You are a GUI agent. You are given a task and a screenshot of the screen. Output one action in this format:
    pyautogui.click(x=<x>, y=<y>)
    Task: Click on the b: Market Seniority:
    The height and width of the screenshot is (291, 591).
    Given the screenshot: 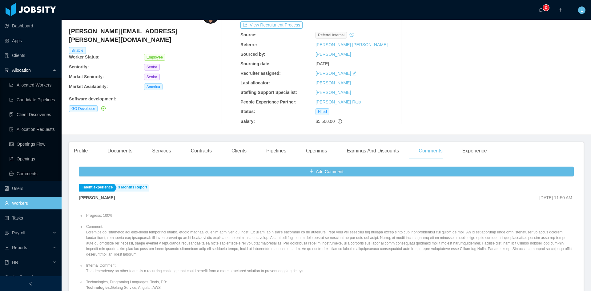 What is the action you would take?
    pyautogui.click(x=87, y=77)
    